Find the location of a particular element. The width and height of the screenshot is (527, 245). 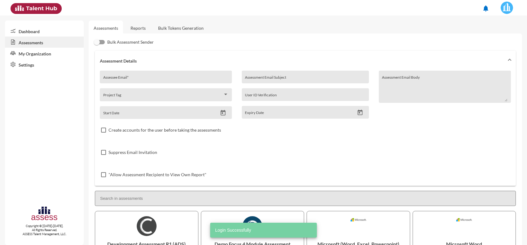

mat-panel-title: Assessment Details is located at coordinates (302, 61).